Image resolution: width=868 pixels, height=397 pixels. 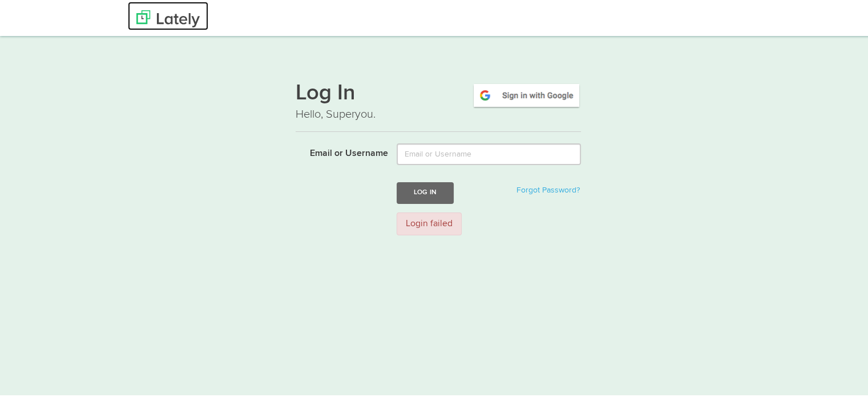 I want to click on a: Forgot Password?, so click(x=548, y=189).